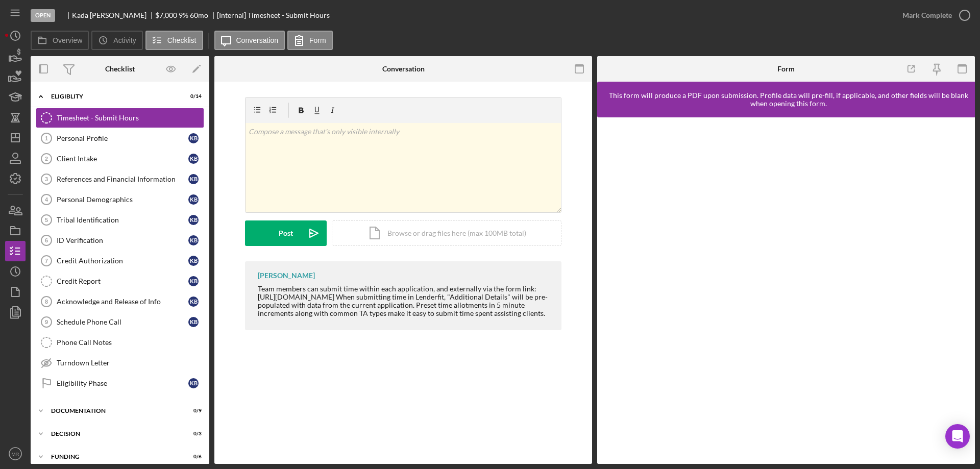 The width and height of the screenshot is (980, 469). What do you see at coordinates (273, 15) in the screenshot?
I see `div: [Internal] Timesheet - Submit Hours` at bounding box center [273, 15].